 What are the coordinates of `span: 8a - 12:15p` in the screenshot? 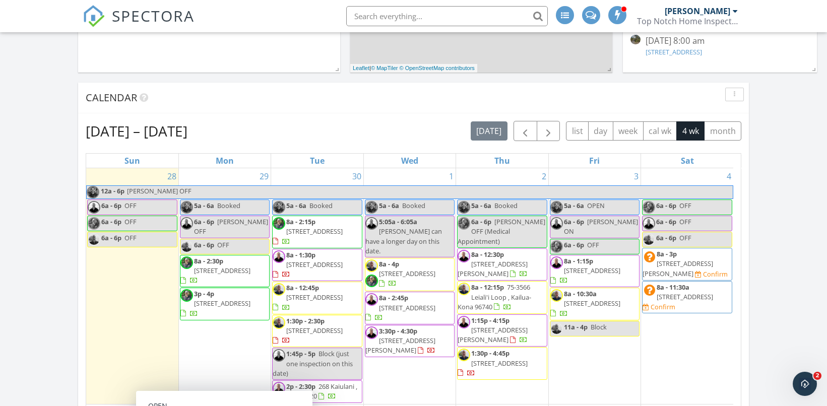 It's located at (487, 287).